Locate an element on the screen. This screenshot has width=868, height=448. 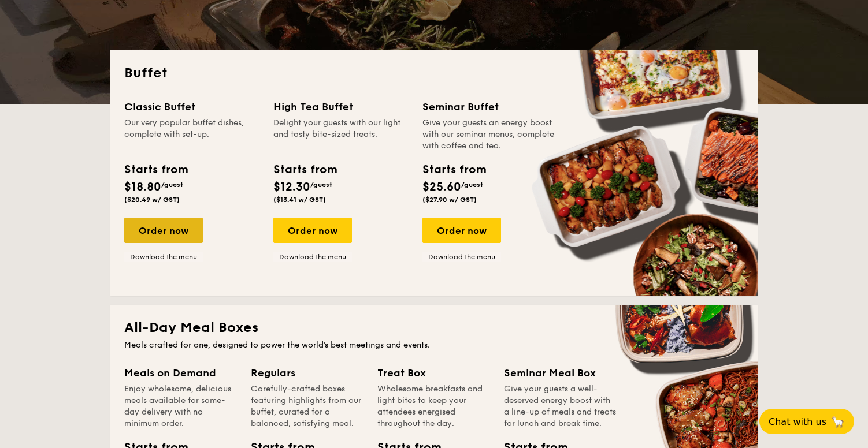
span: $25.60 is located at coordinates (441, 187).